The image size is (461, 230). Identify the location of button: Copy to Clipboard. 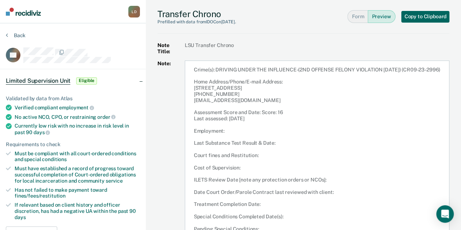
(425, 17).